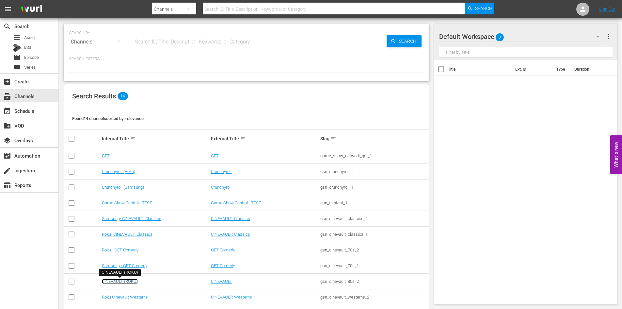 The image size is (622, 309). Describe the element at coordinates (98, 42) in the screenshot. I see `div: Channels` at that location.